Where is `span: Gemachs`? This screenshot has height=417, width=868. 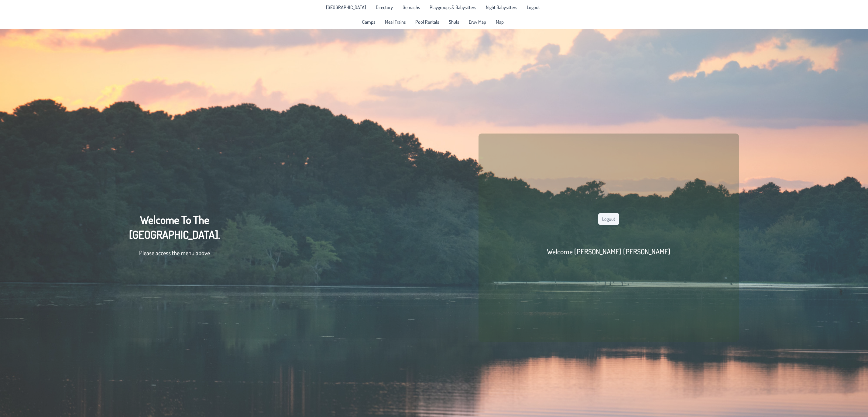 span: Gemachs is located at coordinates (411, 7).